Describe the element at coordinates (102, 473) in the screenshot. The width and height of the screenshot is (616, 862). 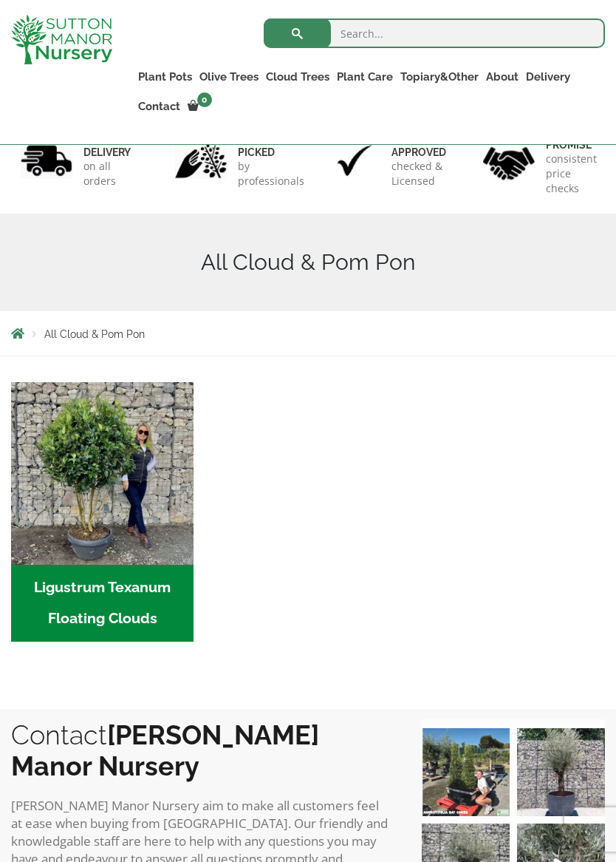
I see `img: Ligustrum Texanum Floating Clouds` at that location.